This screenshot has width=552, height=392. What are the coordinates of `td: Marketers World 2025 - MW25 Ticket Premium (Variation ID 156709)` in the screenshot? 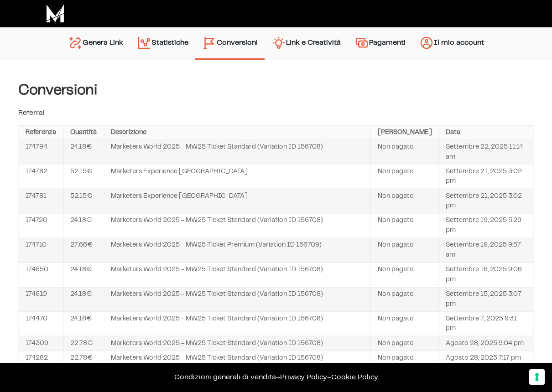 It's located at (237, 250).